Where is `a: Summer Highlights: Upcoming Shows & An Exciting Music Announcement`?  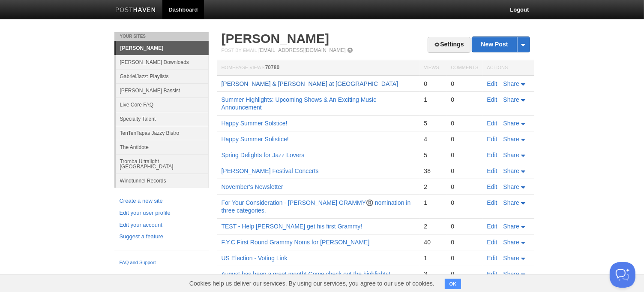
a: Summer Highlights: Upcoming Shows & An Exciting Music Announcement is located at coordinates (299, 103).